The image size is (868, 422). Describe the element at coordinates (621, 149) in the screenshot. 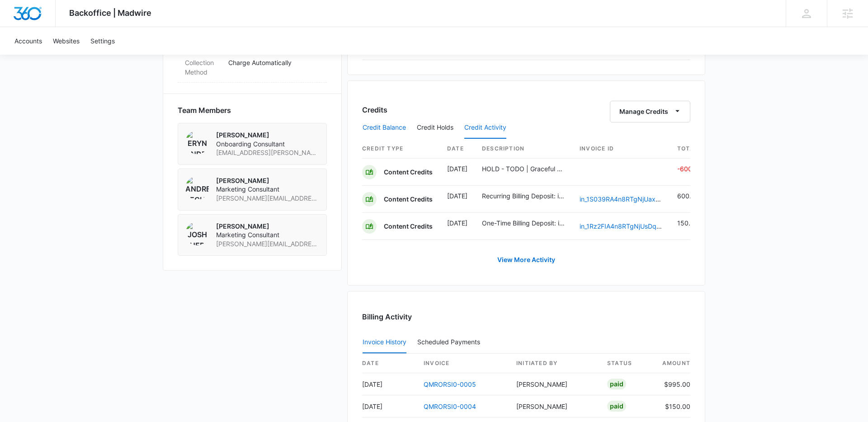

I see `th: Invoice ID` at that location.